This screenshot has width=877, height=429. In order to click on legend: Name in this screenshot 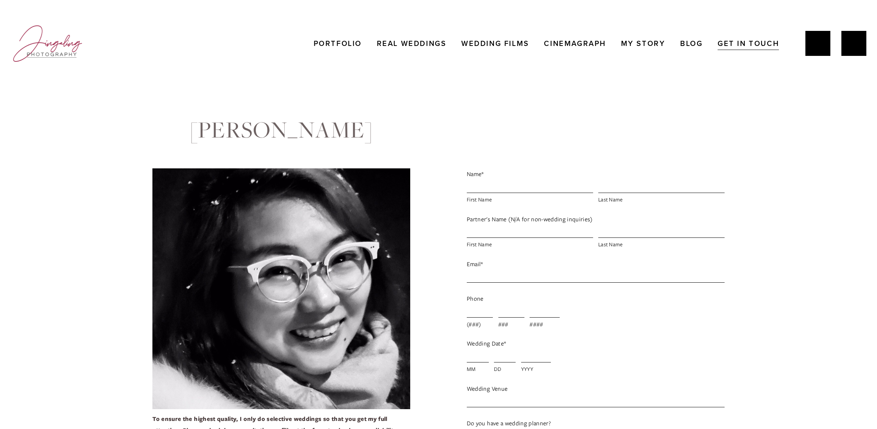, I will do `click(475, 174)`.